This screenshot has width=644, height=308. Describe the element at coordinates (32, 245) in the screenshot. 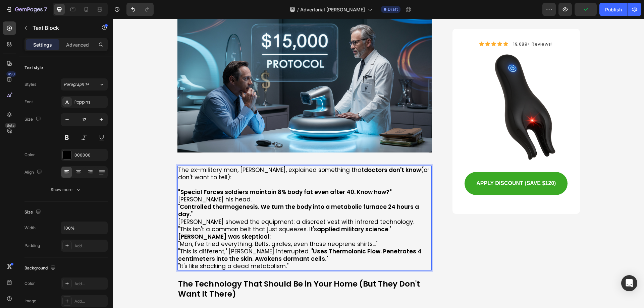

I see `div: Padding` at that location.